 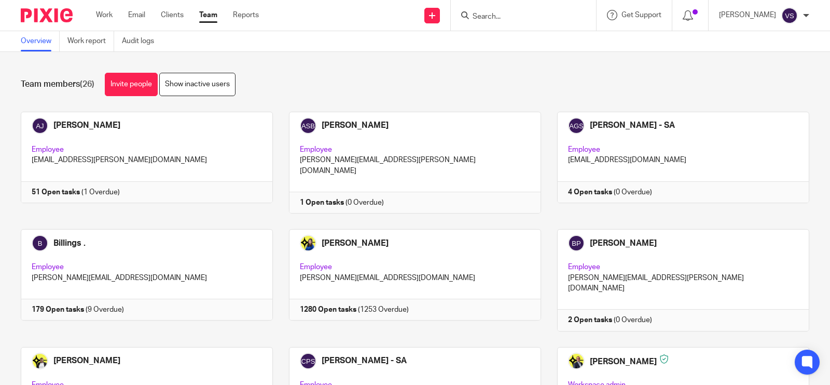 I want to click on a: Audit logs, so click(x=142, y=41).